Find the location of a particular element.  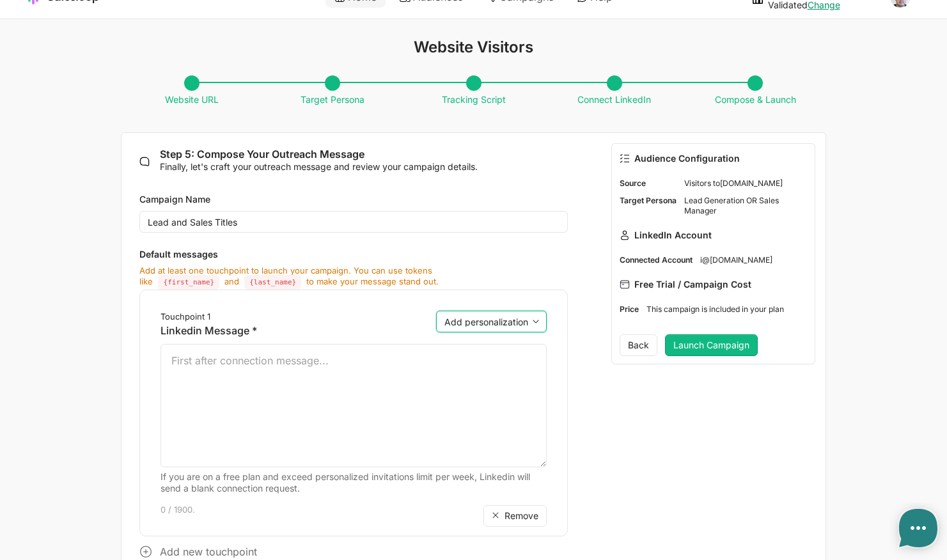

h1: Website Visitors is located at coordinates (473, 47).